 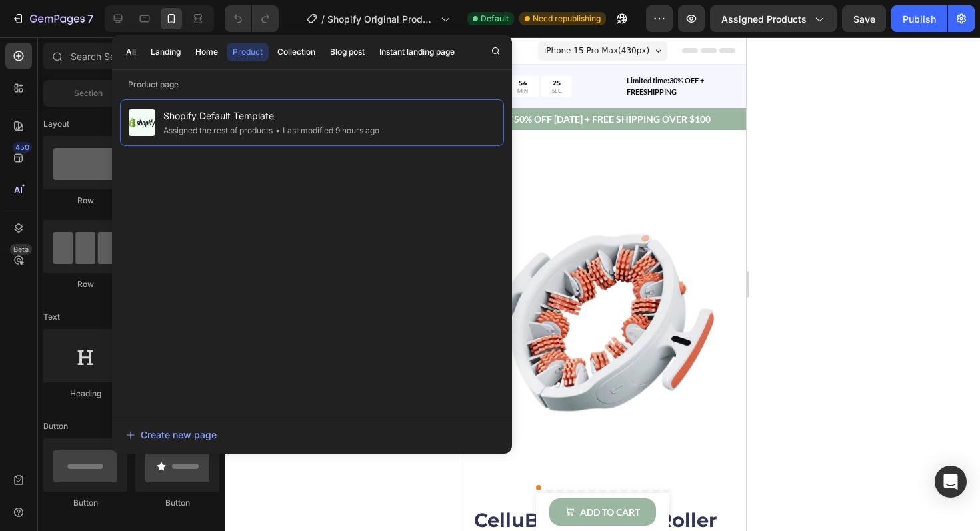 I want to click on div: 54, so click(x=63, y=45).